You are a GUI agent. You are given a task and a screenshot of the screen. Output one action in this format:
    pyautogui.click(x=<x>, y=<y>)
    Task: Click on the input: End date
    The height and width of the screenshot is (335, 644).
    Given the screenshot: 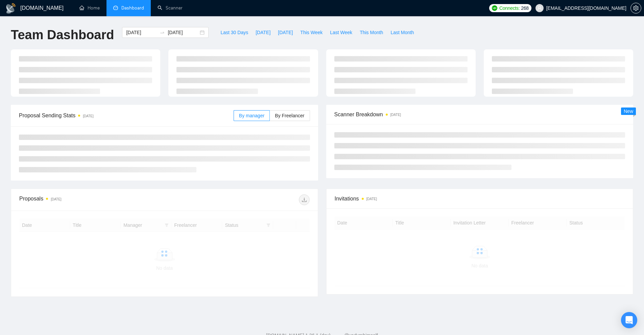 What is the action you would take?
    pyautogui.click(x=183, y=33)
    